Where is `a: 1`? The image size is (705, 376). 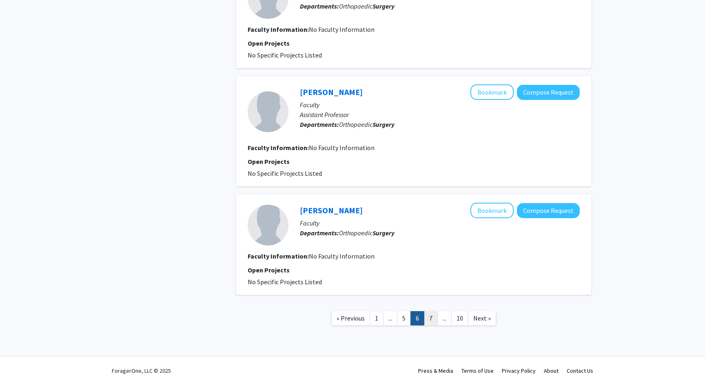 a: 1 is located at coordinates (377, 318).